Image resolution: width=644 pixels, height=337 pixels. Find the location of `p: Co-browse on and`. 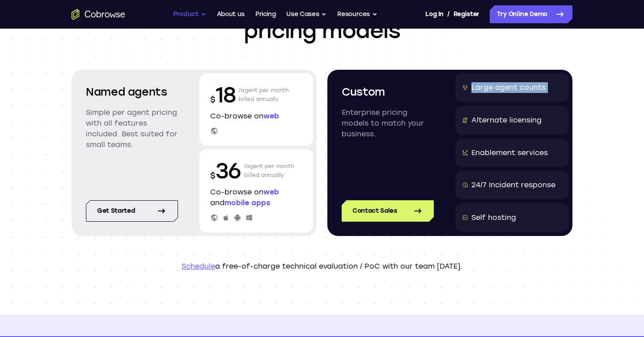

p: Co-browse on and is located at coordinates (256, 198).